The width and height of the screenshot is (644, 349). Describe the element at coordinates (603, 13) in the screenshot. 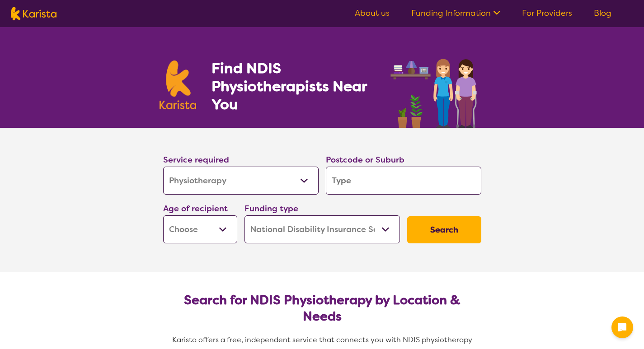

I see `a: Blog` at that location.